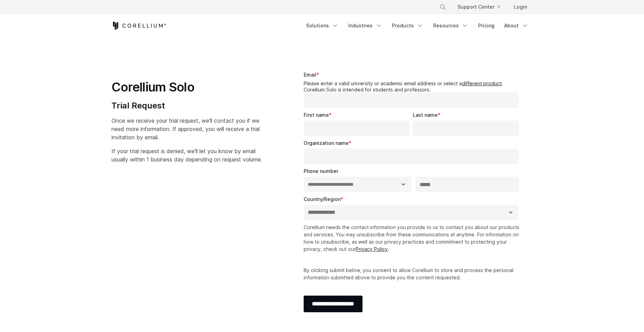 The image size is (644, 332). I want to click on a: Privacy Policy, so click(372, 249).